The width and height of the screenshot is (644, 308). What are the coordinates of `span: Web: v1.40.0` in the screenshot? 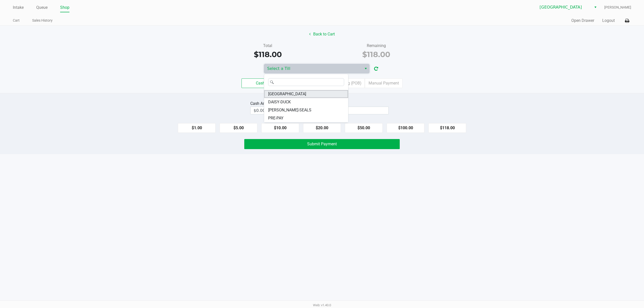 It's located at (322, 305).